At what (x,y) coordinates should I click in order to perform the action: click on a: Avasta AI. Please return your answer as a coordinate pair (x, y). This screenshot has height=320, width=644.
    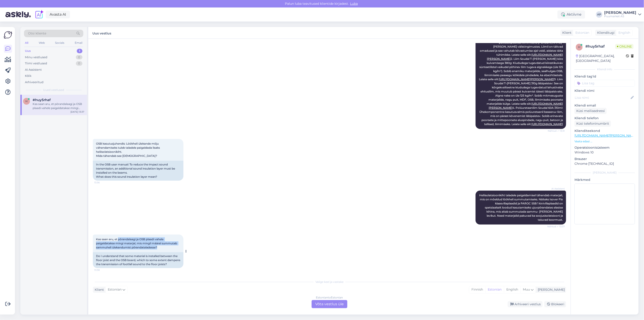
    Looking at the image, I should click on (58, 15).